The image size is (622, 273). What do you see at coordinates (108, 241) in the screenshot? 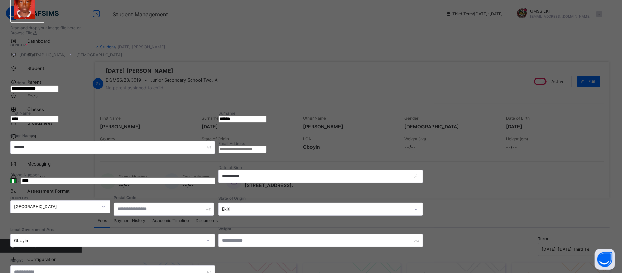
I see `div: Gboyin` at bounding box center [108, 241].